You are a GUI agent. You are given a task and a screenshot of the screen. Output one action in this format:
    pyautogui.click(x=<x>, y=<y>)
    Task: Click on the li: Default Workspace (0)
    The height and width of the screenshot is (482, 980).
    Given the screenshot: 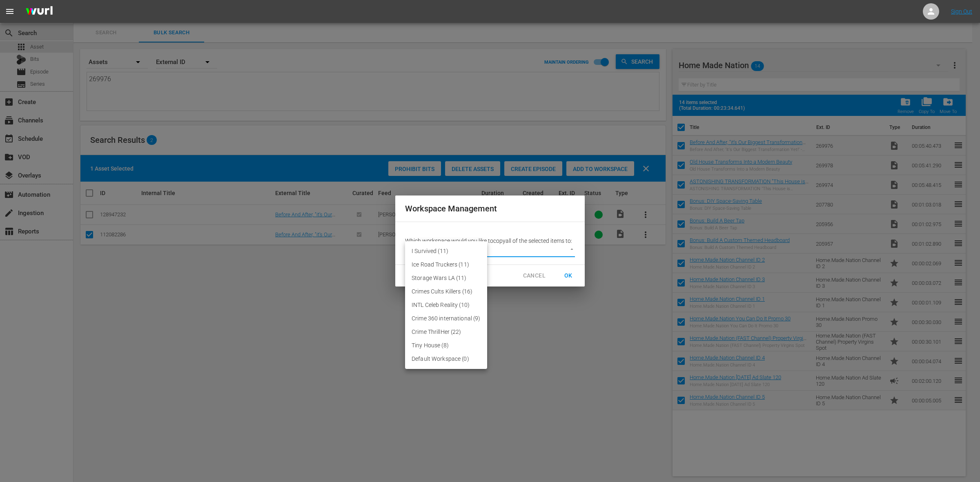 What is the action you would take?
    pyautogui.click(x=446, y=359)
    